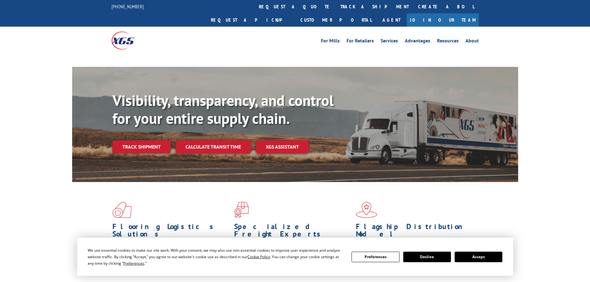 The width and height of the screenshot is (590, 282). Describe the element at coordinates (336, 20) in the screenshot. I see `a: Customer Portal` at that location.